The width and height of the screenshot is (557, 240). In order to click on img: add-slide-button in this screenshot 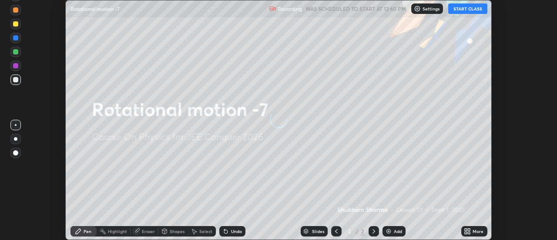, I will do `click(389, 231)`.